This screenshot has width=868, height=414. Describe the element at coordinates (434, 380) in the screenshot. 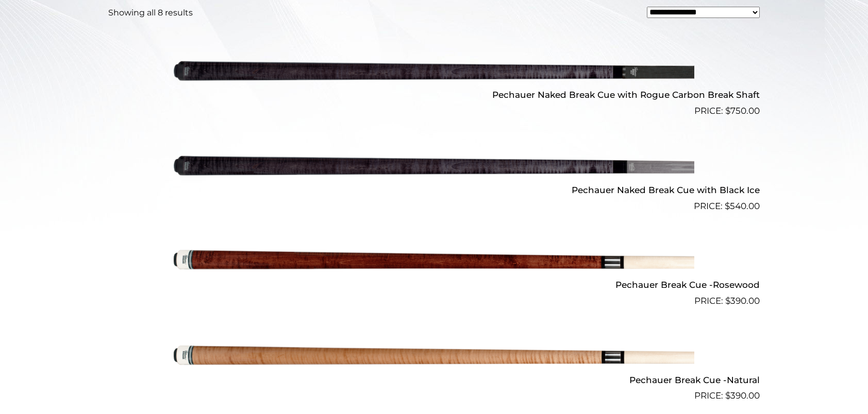

I see `h2: Pechauer Break Cue -Natural` at that location.